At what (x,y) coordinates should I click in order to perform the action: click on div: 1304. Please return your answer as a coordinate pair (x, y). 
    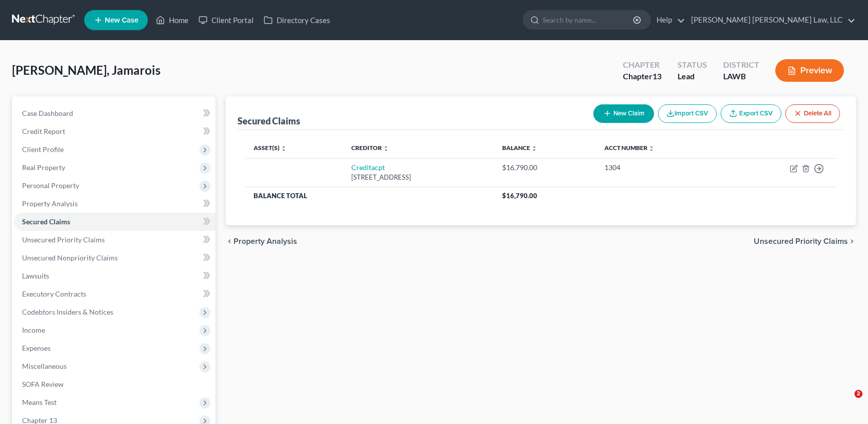
    Looking at the image, I should click on (662, 168).